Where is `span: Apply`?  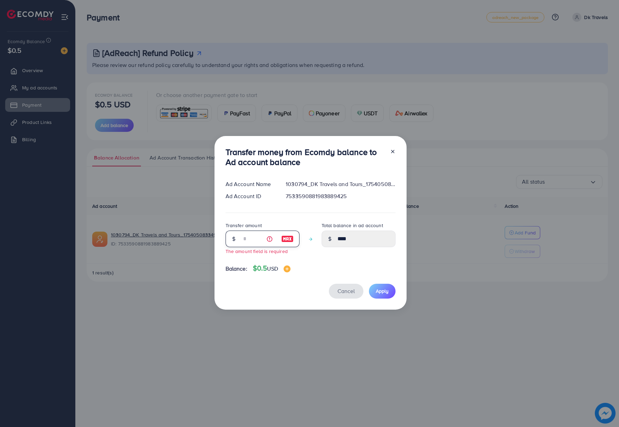 span: Apply is located at coordinates (382, 291).